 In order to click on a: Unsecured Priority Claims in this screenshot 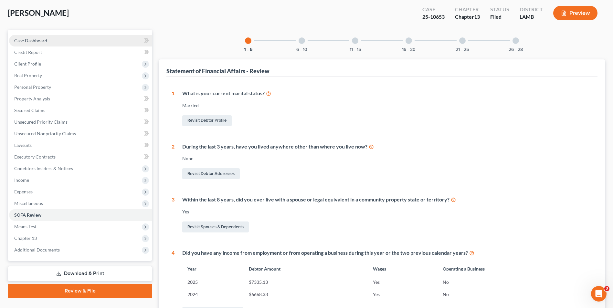, I will do `click(80, 122)`.